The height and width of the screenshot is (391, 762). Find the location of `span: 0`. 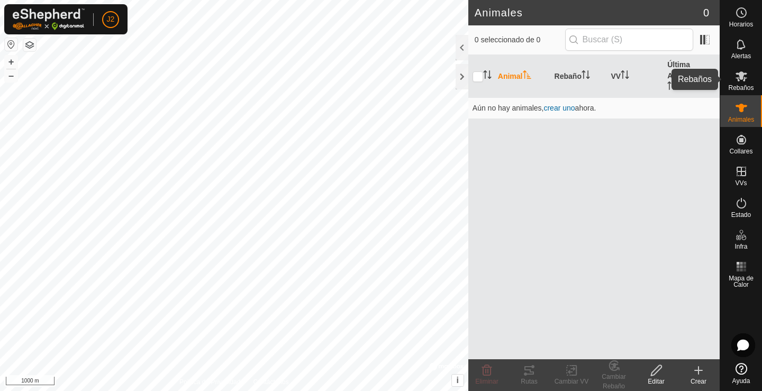

span: 0 is located at coordinates (706, 13).